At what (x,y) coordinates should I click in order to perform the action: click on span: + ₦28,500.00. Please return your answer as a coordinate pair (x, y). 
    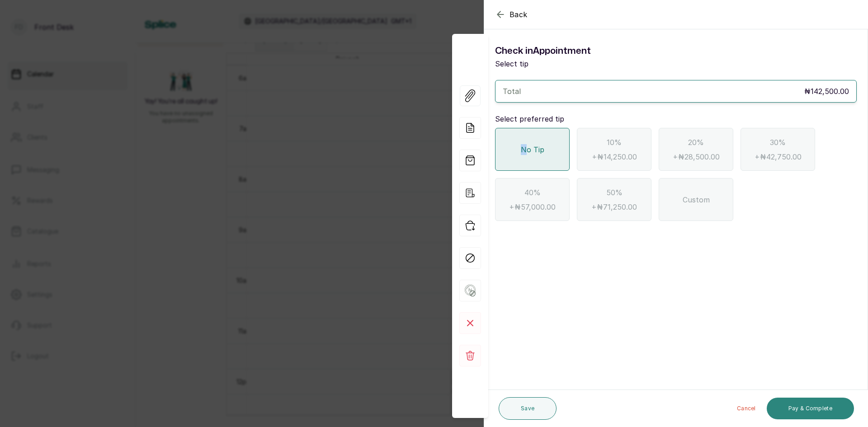
    Looking at the image, I should click on (696, 157).